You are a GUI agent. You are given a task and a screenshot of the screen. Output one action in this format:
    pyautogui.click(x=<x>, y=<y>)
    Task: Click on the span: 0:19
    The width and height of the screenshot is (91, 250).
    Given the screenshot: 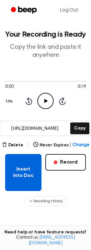 What is the action you would take?
    pyautogui.click(x=82, y=87)
    